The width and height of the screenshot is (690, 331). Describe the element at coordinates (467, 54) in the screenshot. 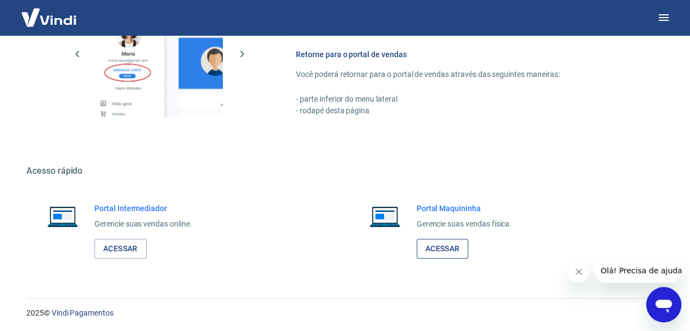

I see `h6: Retorne para o portal de vendas` at that location.